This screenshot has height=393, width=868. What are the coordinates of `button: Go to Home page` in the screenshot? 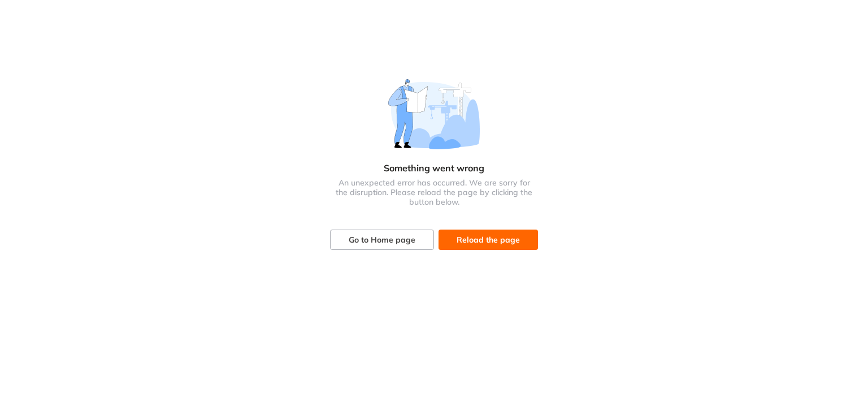 It's located at (382, 240).